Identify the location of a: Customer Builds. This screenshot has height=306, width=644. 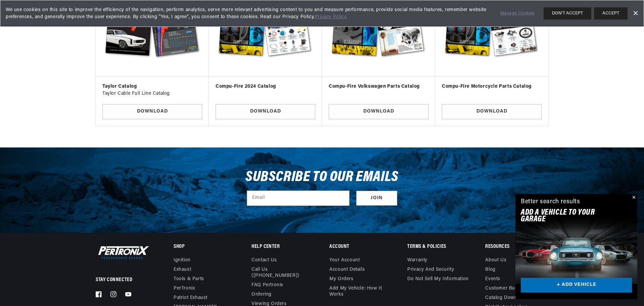
(504, 288).